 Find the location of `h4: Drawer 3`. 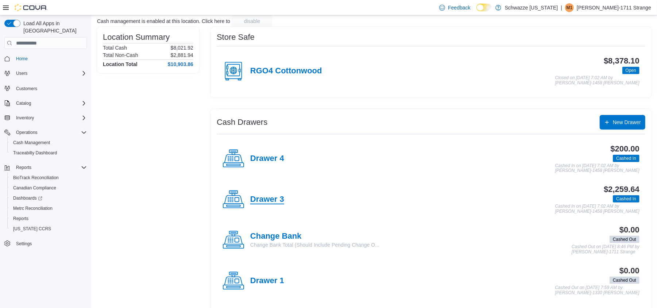

h4: Drawer 3 is located at coordinates (267, 200).